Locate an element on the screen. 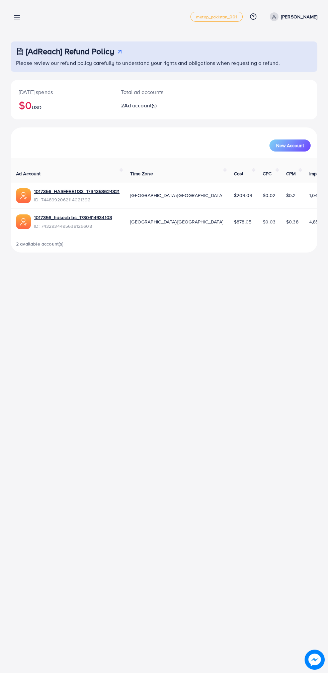  span: 2 available account(s) is located at coordinates (40, 244).